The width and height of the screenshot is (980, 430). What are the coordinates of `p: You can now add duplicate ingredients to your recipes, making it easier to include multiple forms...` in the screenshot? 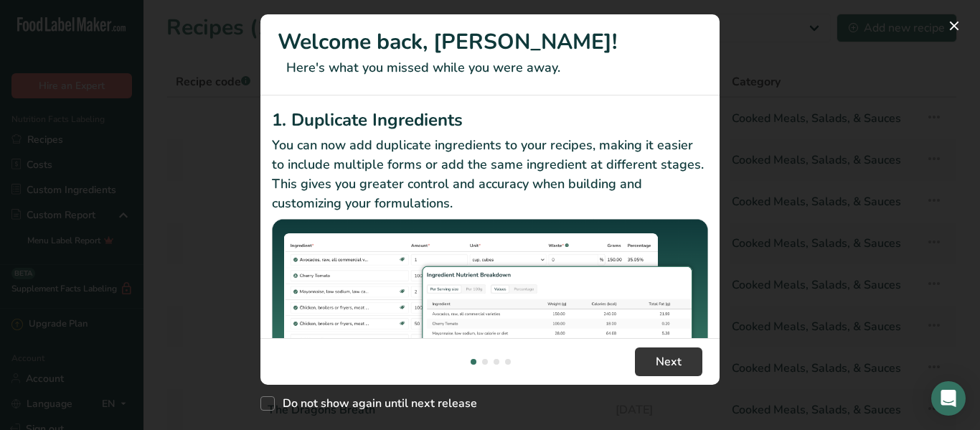 It's located at (490, 174).